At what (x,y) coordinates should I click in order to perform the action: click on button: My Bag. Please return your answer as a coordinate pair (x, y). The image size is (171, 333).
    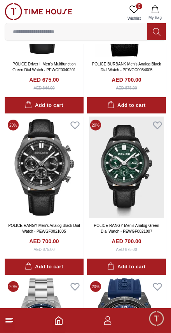
    Looking at the image, I should click on (155, 13).